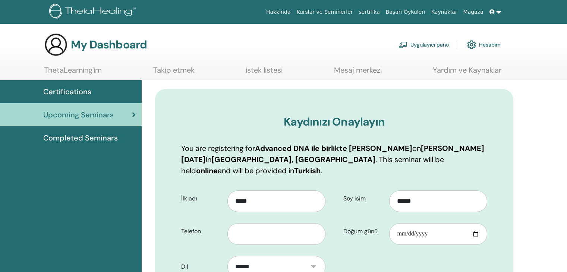  I want to click on b: online, so click(207, 171).